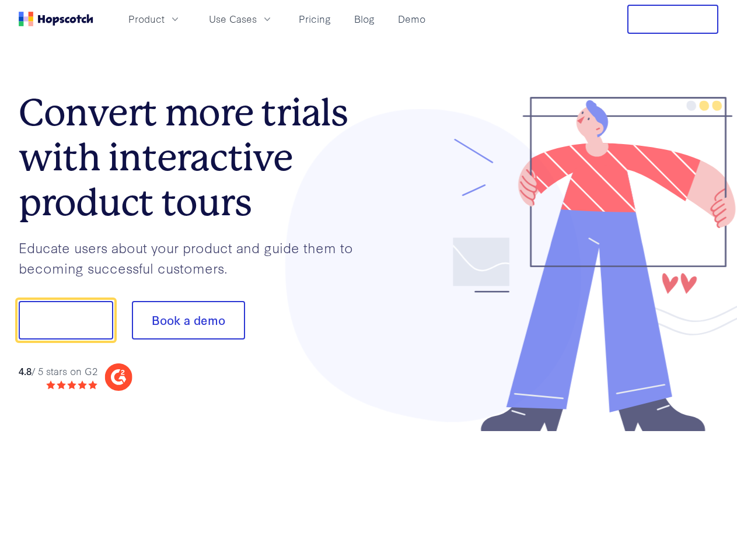 Image resolution: width=737 pixels, height=560 pixels. I want to click on a: Blog, so click(364, 19).